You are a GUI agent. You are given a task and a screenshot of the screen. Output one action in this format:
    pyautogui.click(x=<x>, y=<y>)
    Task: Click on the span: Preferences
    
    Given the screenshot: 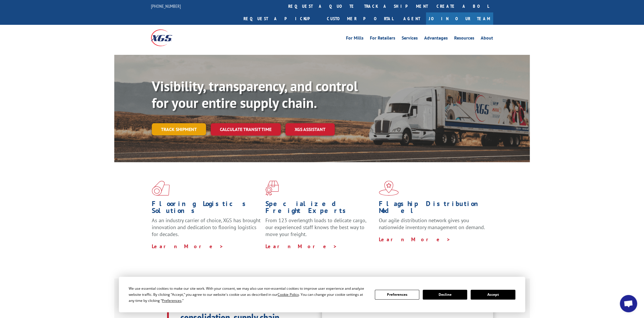 What is the action you would take?
    pyautogui.click(x=172, y=300)
    